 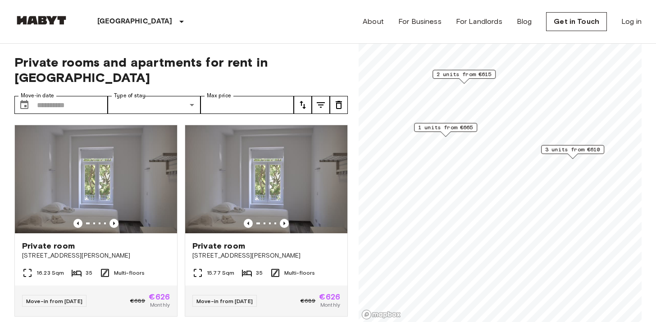 I want to click on a: For Business, so click(x=420, y=22).